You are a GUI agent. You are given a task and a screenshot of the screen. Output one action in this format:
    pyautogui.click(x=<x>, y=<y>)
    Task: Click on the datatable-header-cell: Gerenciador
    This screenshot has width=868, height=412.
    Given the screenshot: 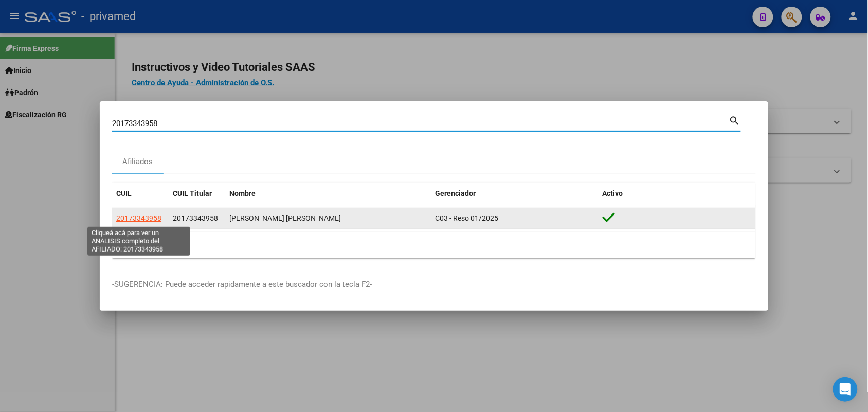 What is the action you would take?
    pyautogui.click(x=515, y=193)
    